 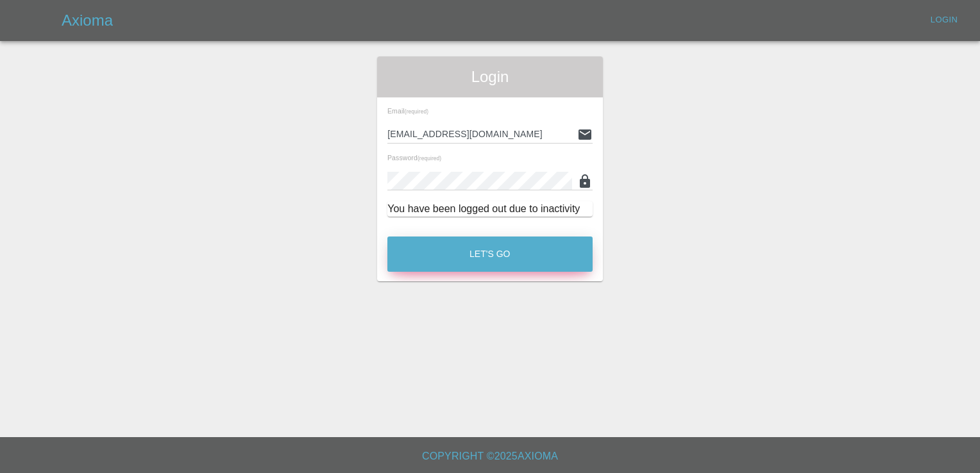 What do you see at coordinates (88, 20) in the screenshot?
I see `h5: Axioma` at bounding box center [88, 20].